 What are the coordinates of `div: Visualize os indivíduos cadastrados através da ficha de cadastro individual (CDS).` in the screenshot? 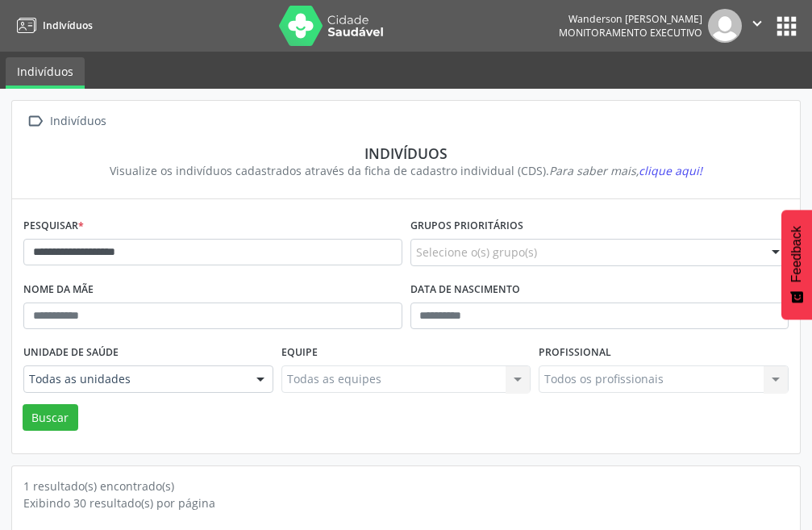 It's located at (405, 170).